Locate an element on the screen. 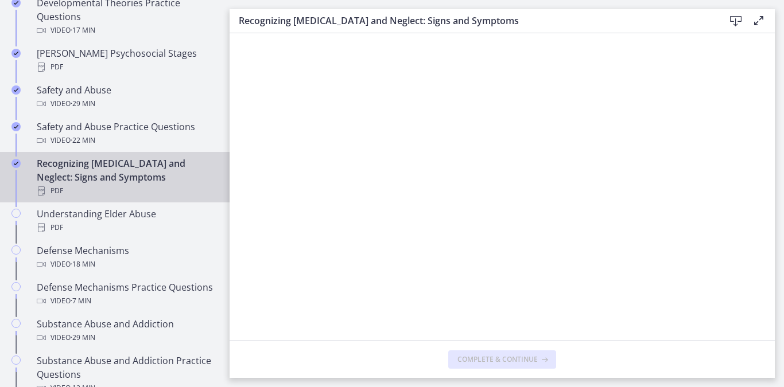 The image size is (784, 387). div: Understanding Elder Abuse is located at coordinates (126, 221).